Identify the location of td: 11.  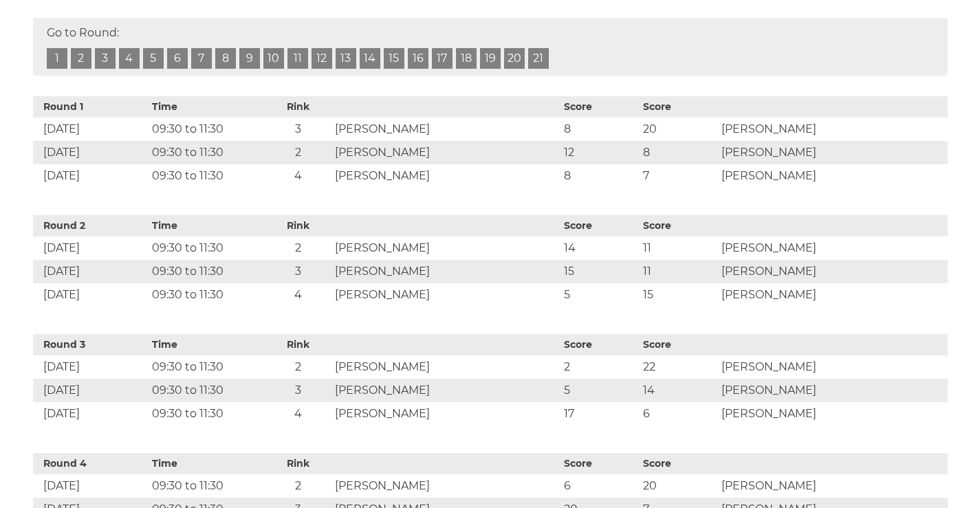
(678, 272).